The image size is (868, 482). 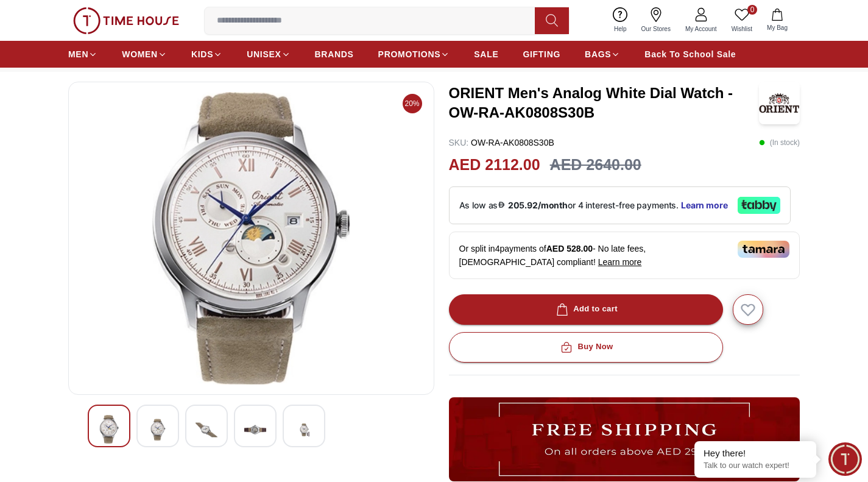 I want to click on button: Buy Now, so click(x=586, y=348).